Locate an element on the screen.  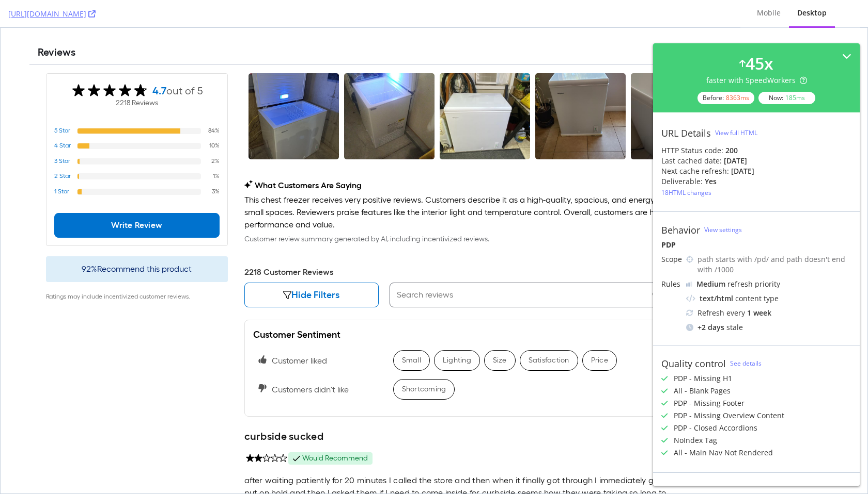
div: Next cache refresh: is located at coordinates (695, 171).